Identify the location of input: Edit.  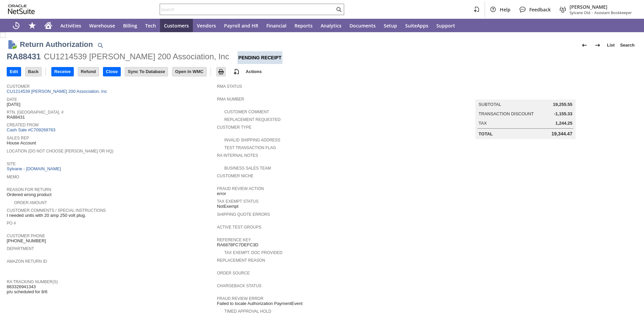
(14, 71).